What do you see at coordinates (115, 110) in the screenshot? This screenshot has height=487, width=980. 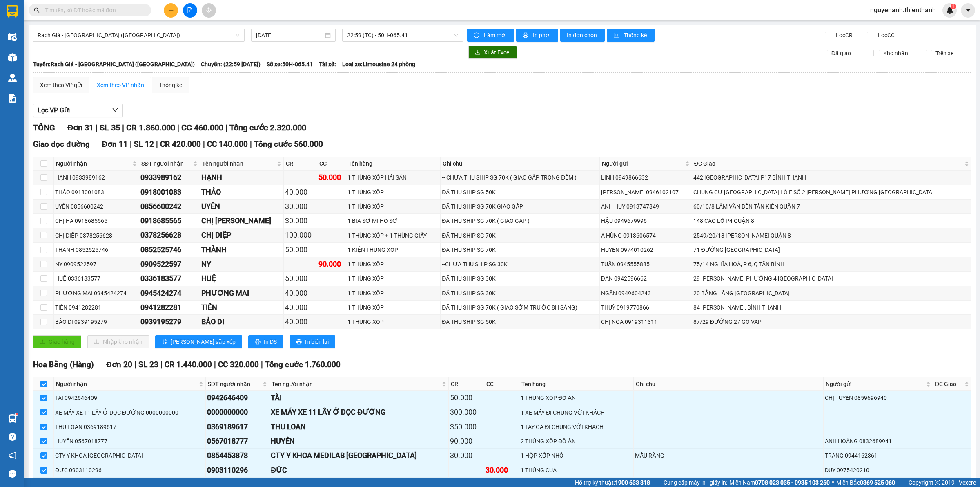 I see `span: down` at bounding box center [115, 110].